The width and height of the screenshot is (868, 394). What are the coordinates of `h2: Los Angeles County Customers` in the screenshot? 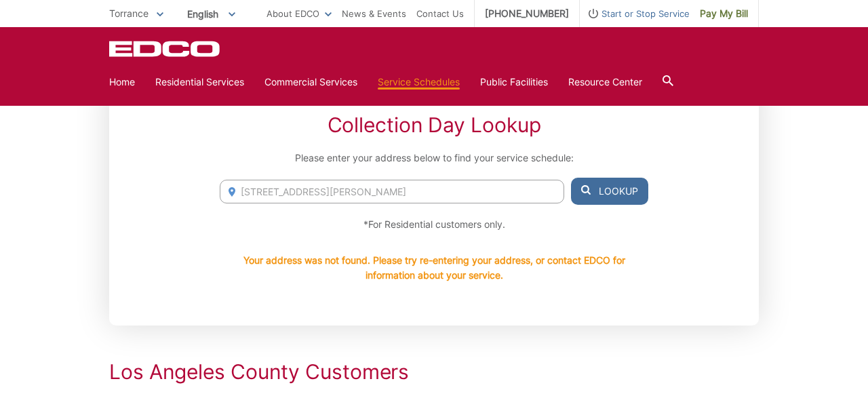 It's located at (434, 372).